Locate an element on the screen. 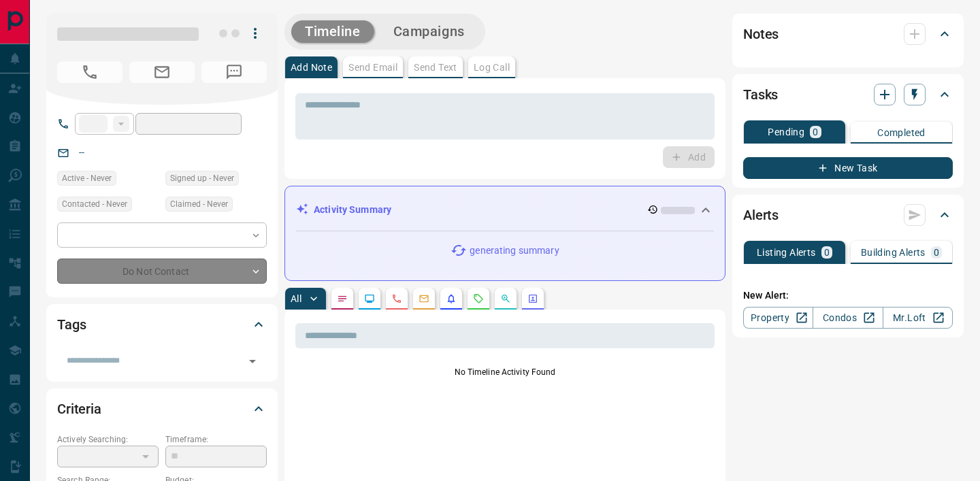 This screenshot has height=481, width=980. div: Notes is located at coordinates (847, 34).